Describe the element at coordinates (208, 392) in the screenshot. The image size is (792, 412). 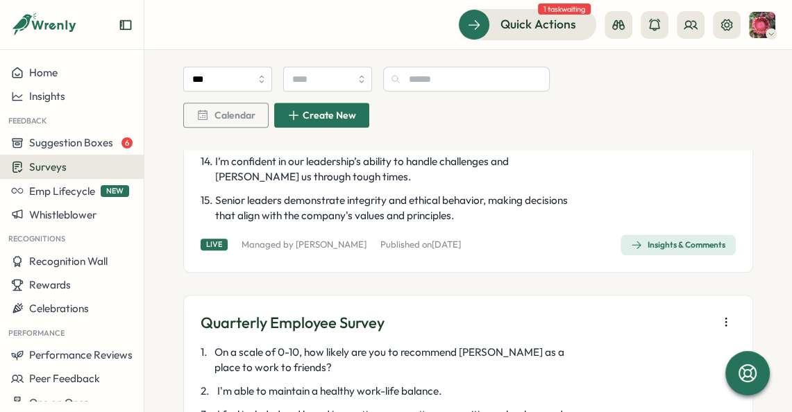
I see `span: 2 .` at that location.